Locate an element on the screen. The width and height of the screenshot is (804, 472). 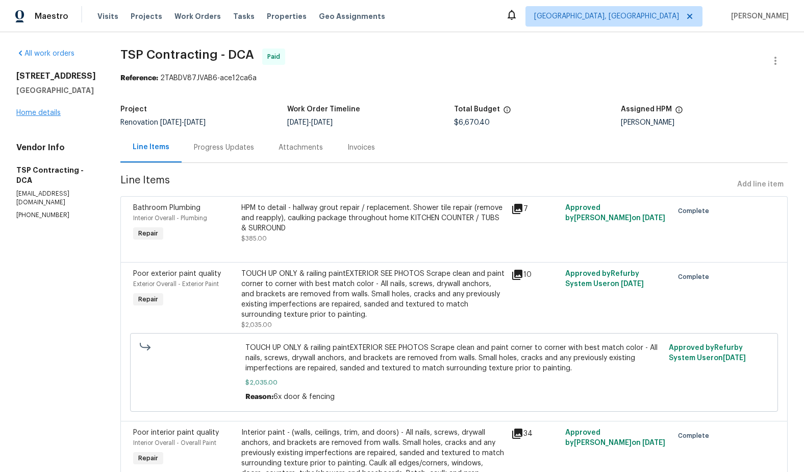
div: Progress Updates is located at coordinates (224, 148).